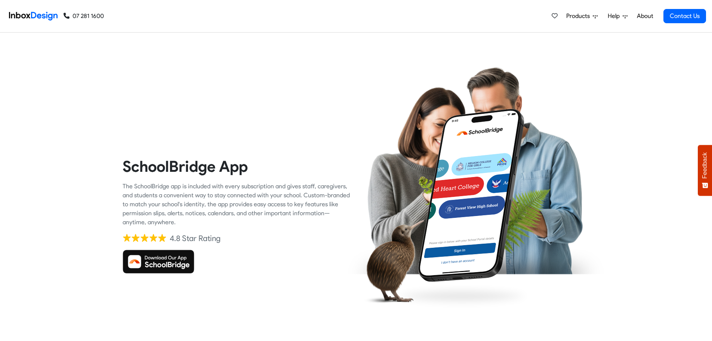 The image size is (712, 341). What do you see at coordinates (237, 166) in the screenshot?
I see `heading: SchoolBridge App` at bounding box center [237, 166].